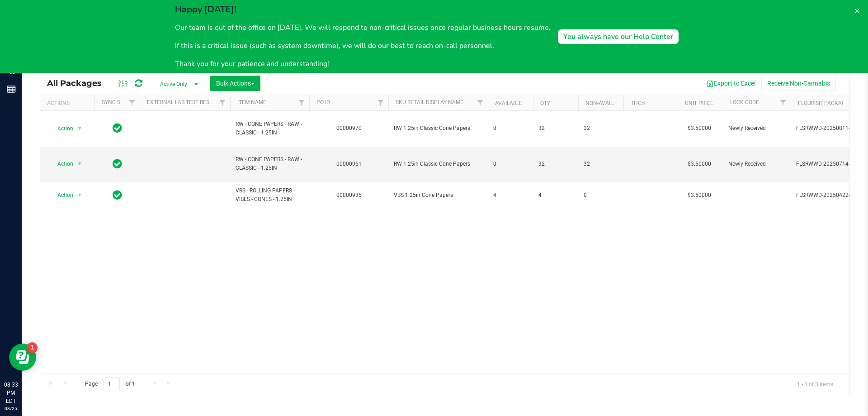 Image resolution: width=868 pixels, height=416 pixels. Describe the element at coordinates (546, 103) in the screenshot. I see `a: Qty` at that location.